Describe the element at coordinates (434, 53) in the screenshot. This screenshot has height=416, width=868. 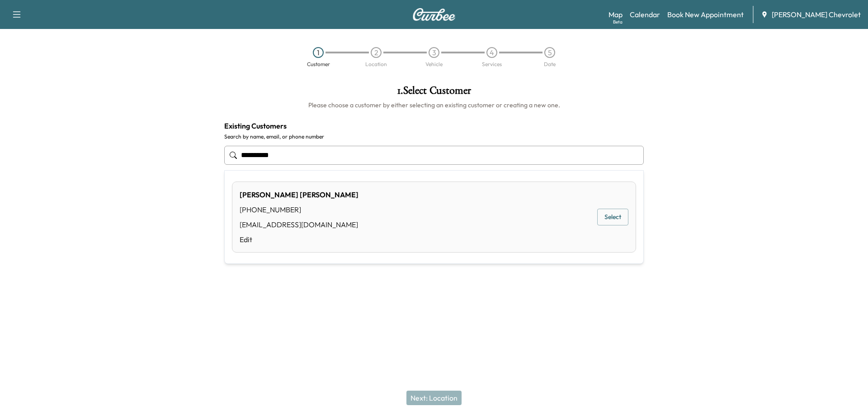
I see `div: 3` at that location.